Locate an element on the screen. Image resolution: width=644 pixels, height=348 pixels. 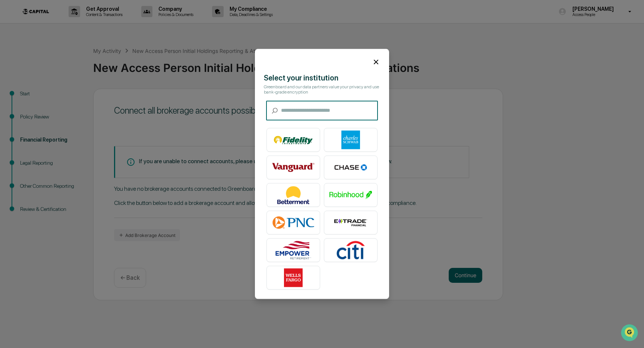
img: PNC is located at coordinates (293, 222).